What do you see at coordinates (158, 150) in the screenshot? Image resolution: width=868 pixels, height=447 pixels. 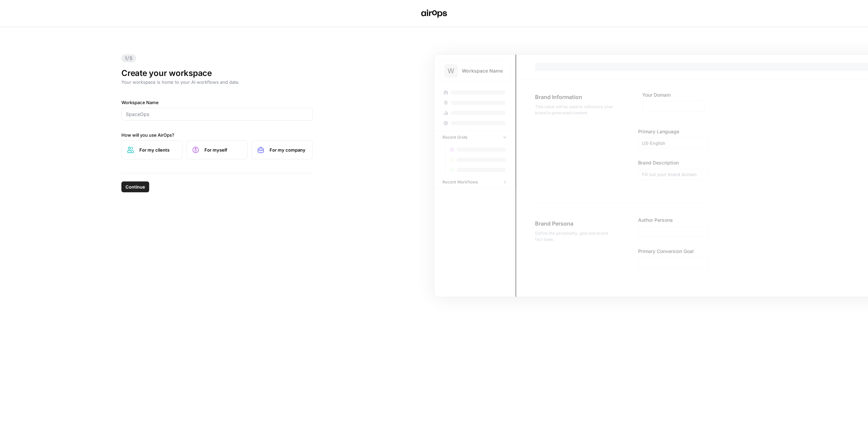 I see `span: For my clients` at bounding box center [158, 150].